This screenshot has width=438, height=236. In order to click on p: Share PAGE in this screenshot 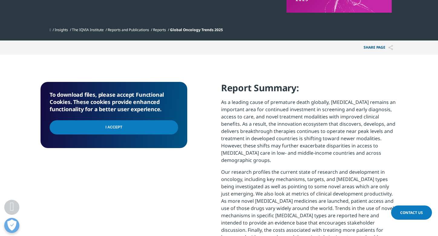, I will do `click(378, 47)`.